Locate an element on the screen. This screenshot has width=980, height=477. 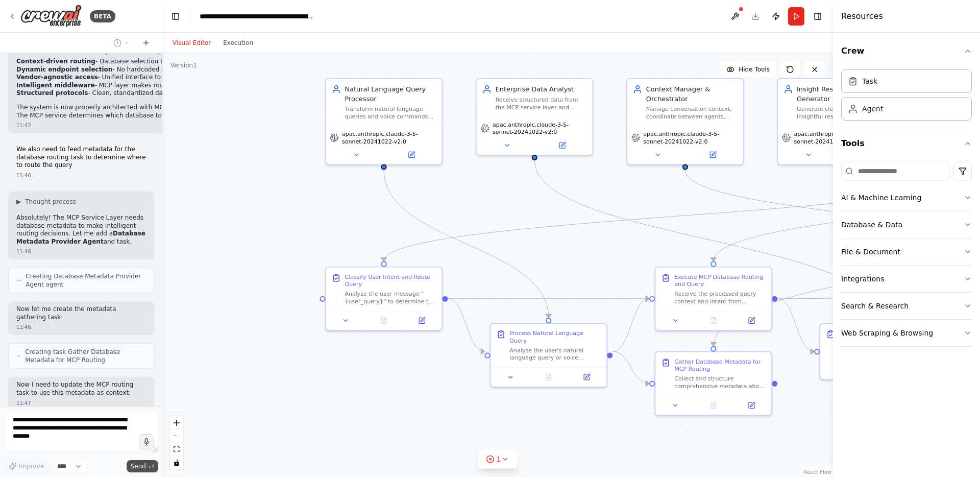
li: - MCP layer makes routing decisions is located at coordinates (198, 85).